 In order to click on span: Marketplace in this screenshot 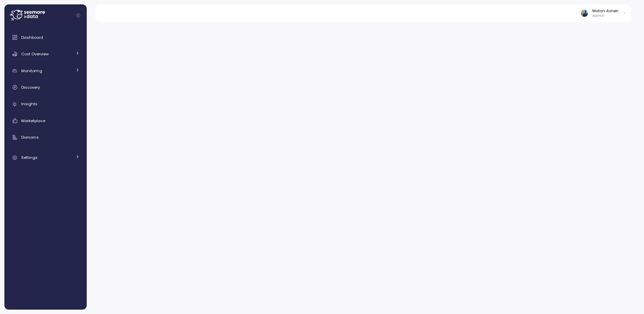, I will do `click(33, 121)`.